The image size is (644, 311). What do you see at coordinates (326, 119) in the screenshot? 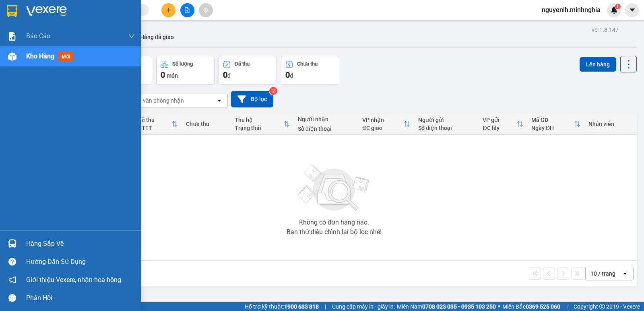
I see `div: Người nhận` at bounding box center [326, 119].